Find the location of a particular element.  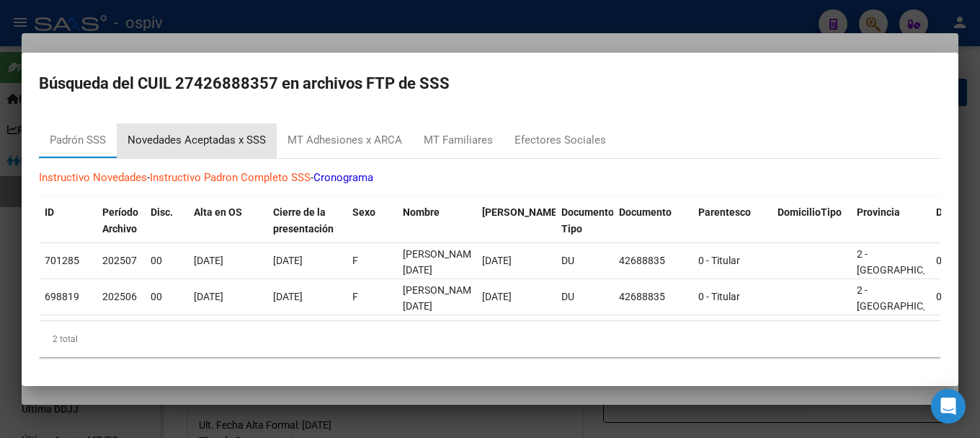

span: Documento Tipo is located at coordinates (587, 219).